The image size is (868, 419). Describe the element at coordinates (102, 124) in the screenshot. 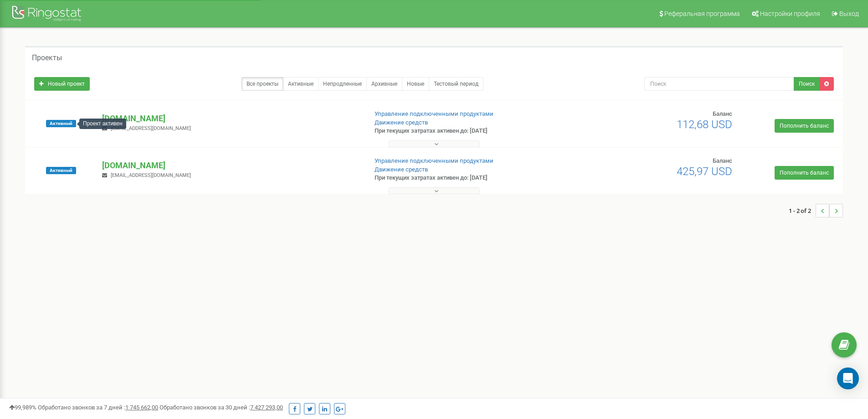

I see `div: Проект активен` at that location.